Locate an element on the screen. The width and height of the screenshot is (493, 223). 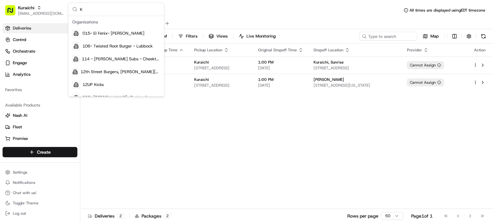
input: Search... is located at coordinates (120, 9).